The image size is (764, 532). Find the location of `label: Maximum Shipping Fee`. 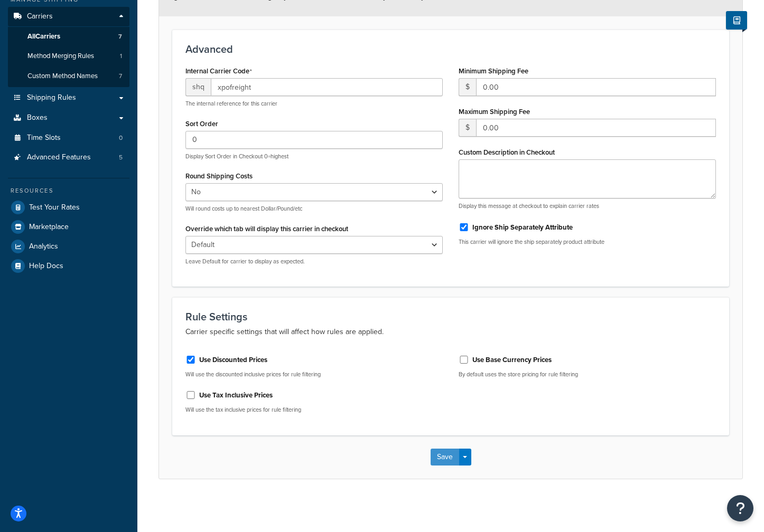

label: Maximum Shipping Fee is located at coordinates (494, 111).